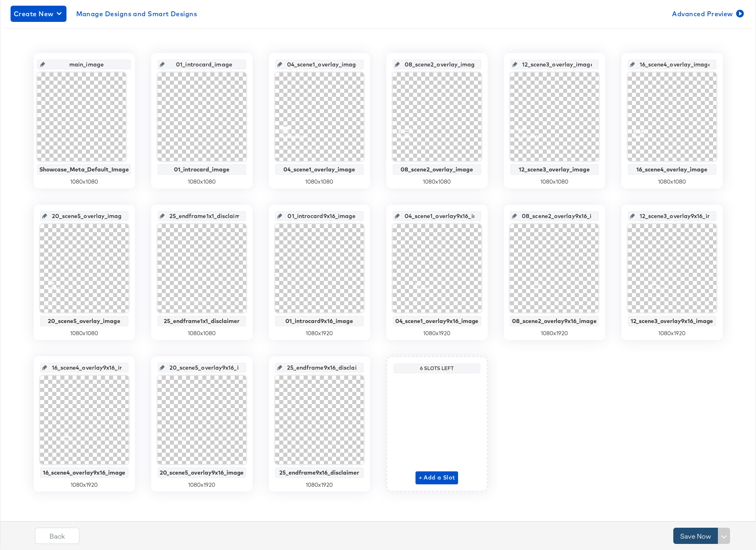 The image size is (756, 550). I want to click on span: Create New, so click(38, 14).